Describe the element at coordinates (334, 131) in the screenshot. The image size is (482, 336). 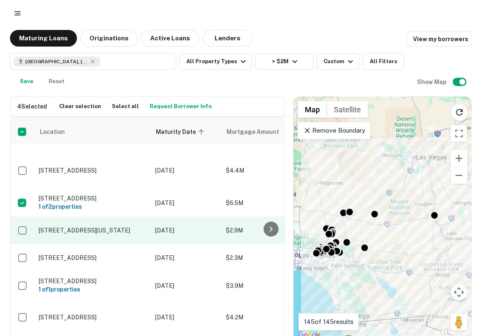
I see `p: Remove Boundary` at that location.